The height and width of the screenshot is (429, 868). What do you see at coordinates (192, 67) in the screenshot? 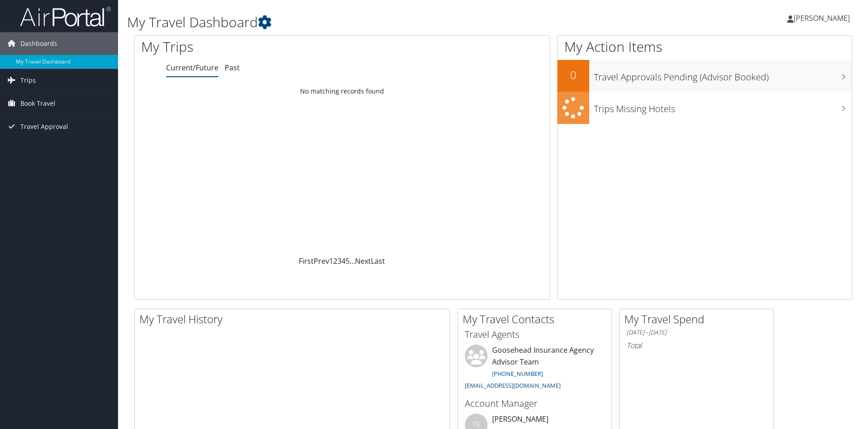
I see `a: Current/Future` at bounding box center [192, 67].